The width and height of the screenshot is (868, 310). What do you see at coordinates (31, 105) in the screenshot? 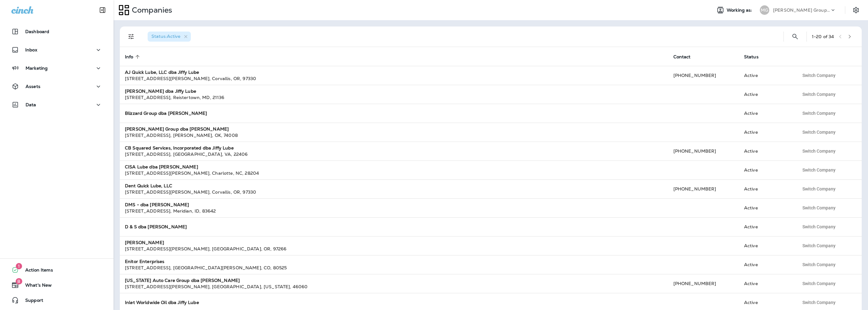
I see `p: Data` at bounding box center [31, 105].